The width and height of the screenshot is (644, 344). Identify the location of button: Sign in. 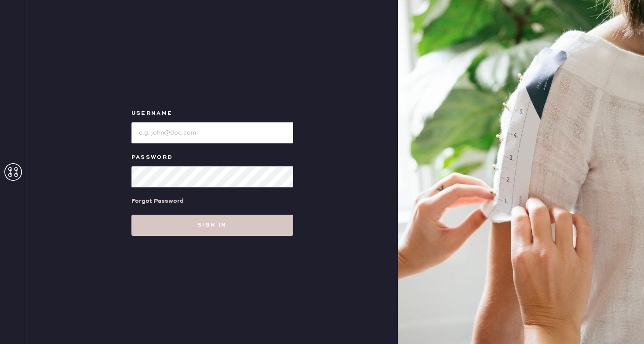
(212, 225).